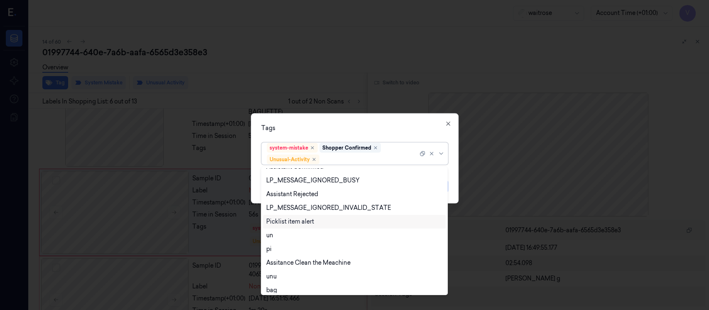 This screenshot has width=709, height=310. What do you see at coordinates (328, 208) in the screenshot?
I see `div: LP_MESSAGE_IGNORED_INVALID_STATE` at bounding box center [328, 208].